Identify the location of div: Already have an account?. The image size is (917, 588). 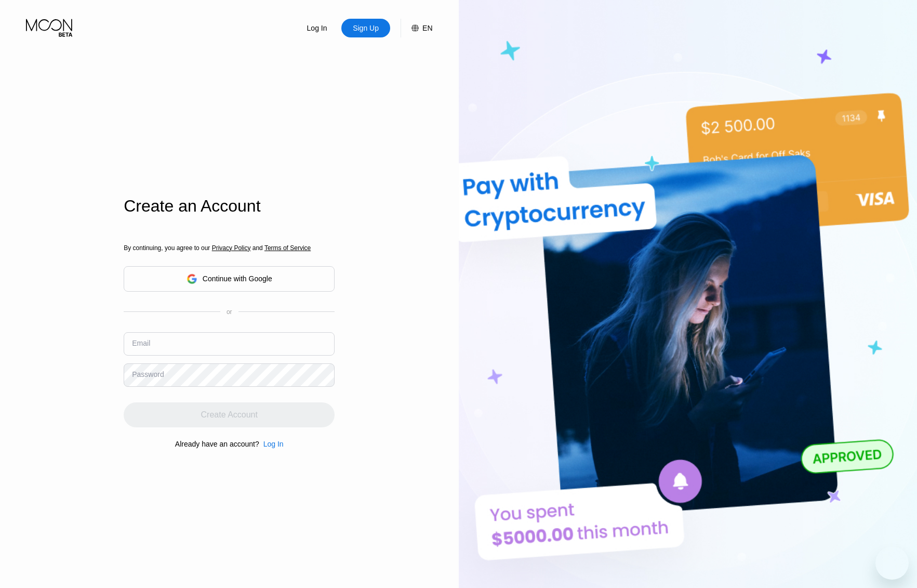
(218, 444).